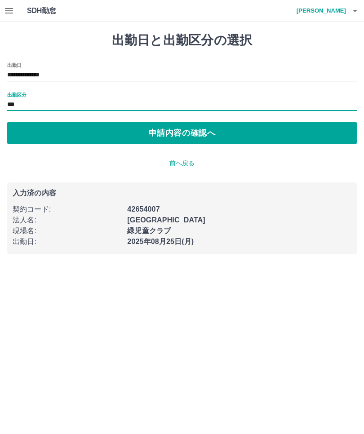 Image resolution: width=364 pixels, height=434 pixels. What do you see at coordinates (143, 209) in the screenshot?
I see `b: 42654007` at bounding box center [143, 209].